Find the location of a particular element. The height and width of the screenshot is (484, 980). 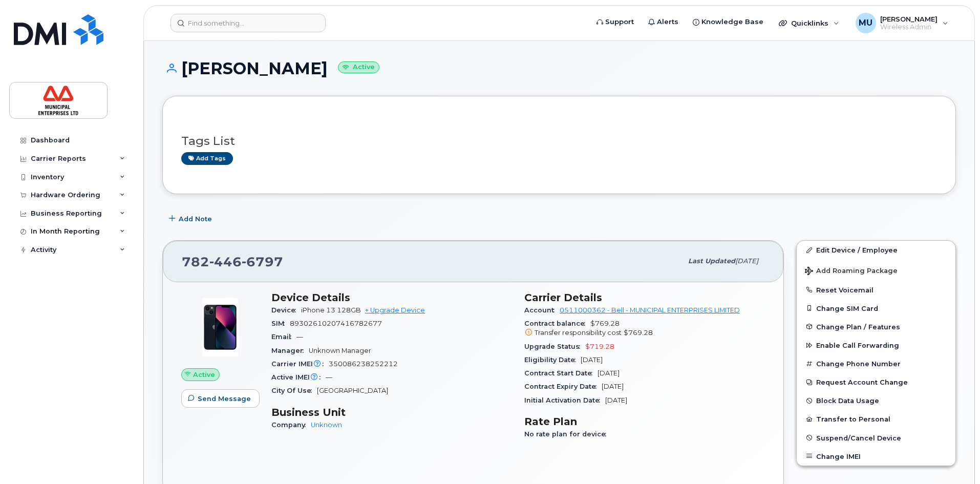

span: 350086238252212 is located at coordinates (363, 364).